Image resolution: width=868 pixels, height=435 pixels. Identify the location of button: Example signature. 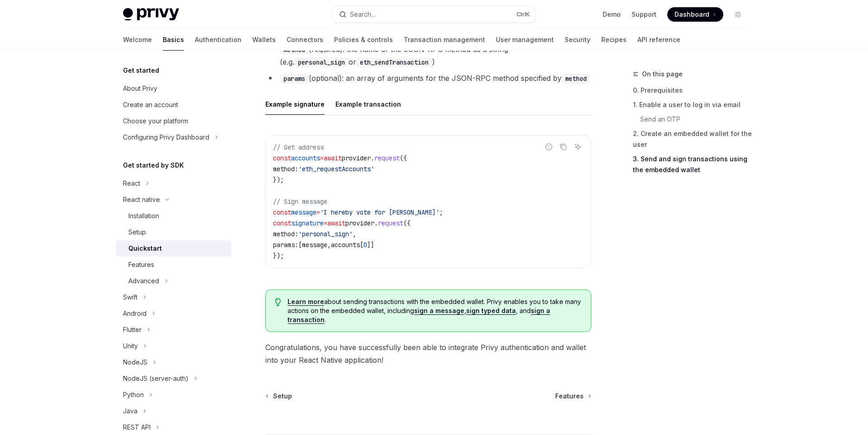
(294, 104).